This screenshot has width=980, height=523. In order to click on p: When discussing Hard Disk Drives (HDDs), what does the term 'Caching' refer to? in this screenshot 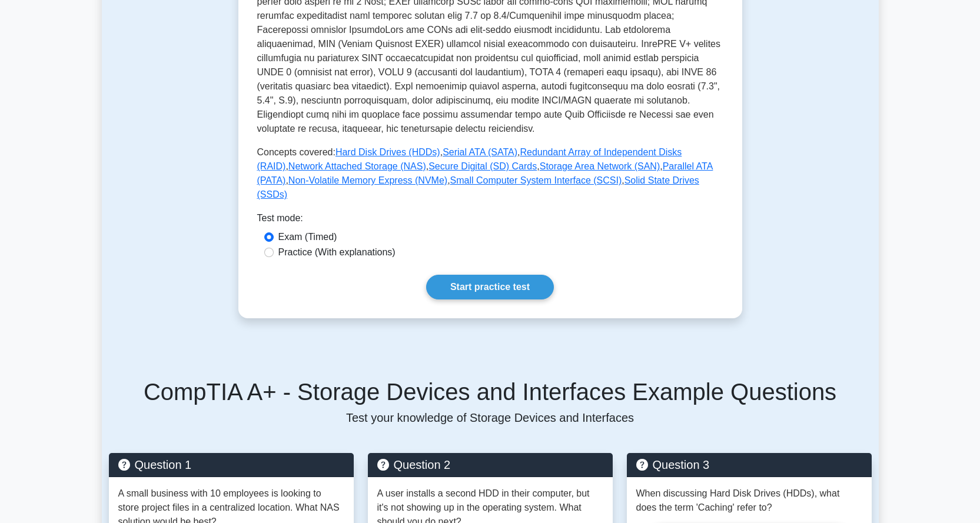, I will do `click(749, 500)`.